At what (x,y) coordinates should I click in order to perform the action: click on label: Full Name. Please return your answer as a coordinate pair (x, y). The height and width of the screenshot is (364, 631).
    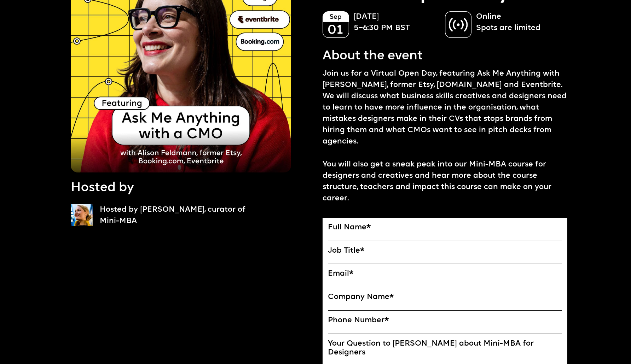
    Looking at the image, I should click on (445, 227).